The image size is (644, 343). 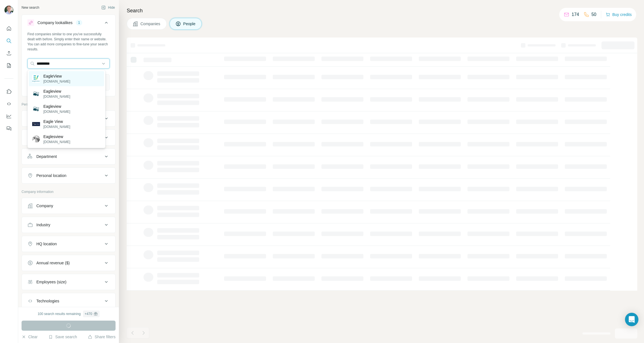 What do you see at coordinates (36, 79) in the screenshot?
I see `img: EagleView` at bounding box center [36, 79].